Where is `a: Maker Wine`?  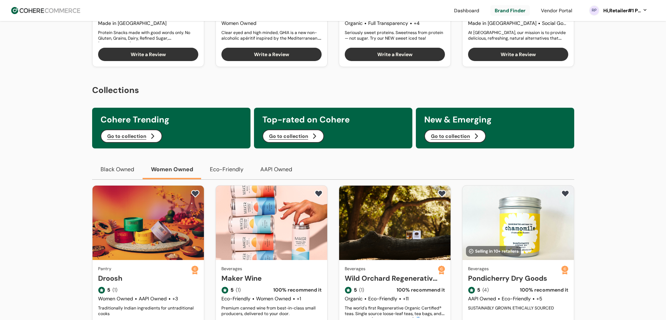 a: Maker Wine is located at coordinates (272, 278).